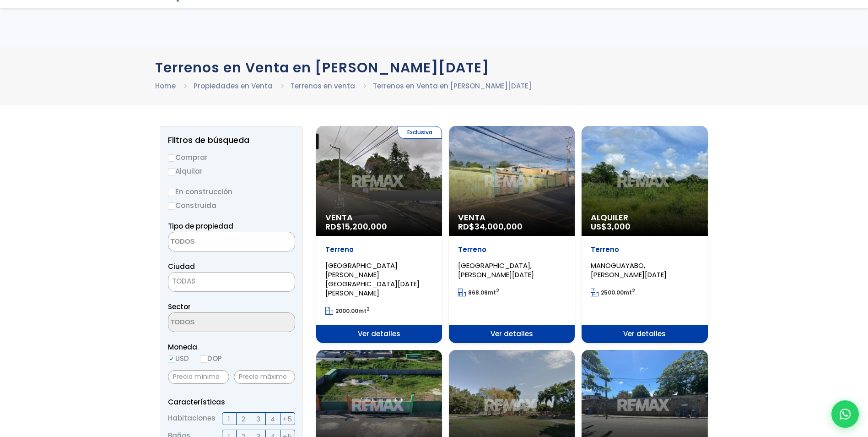 The height and width of the screenshot is (437, 868). I want to click on span: 2500.00, so click(612, 293).